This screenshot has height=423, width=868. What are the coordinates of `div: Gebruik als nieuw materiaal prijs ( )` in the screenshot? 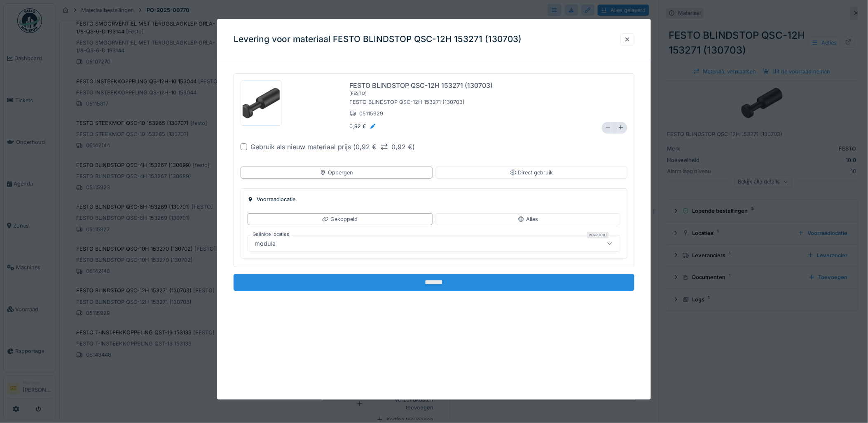 It's located at (333, 147).